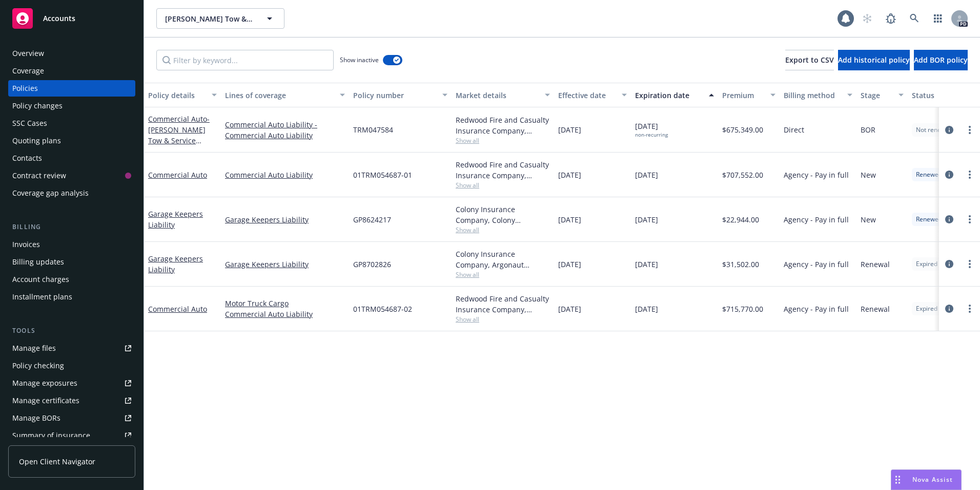 The width and height of the screenshot is (980, 490). Describe the element at coordinates (809, 60) in the screenshot. I see `span: Export to CSV` at that location.